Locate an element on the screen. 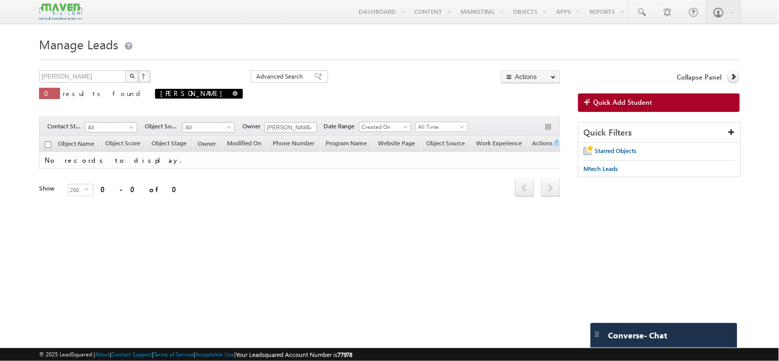 Image resolution: width=779 pixels, height=361 pixels. a: About is located at coordinates (102, 354).